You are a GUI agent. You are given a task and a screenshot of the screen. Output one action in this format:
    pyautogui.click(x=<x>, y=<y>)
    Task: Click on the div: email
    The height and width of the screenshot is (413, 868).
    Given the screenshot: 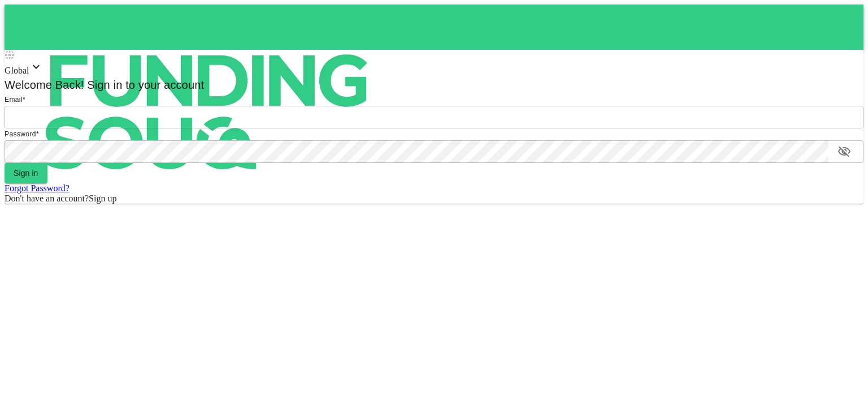 What is the action you would take?
    pyautogui.click(x=434, y=117)
    